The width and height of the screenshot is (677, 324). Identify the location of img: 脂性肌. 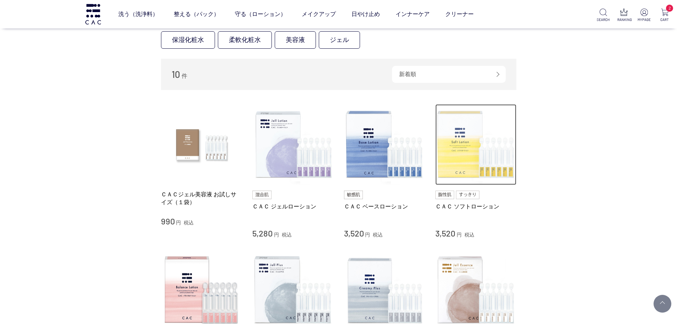
(445, 195).